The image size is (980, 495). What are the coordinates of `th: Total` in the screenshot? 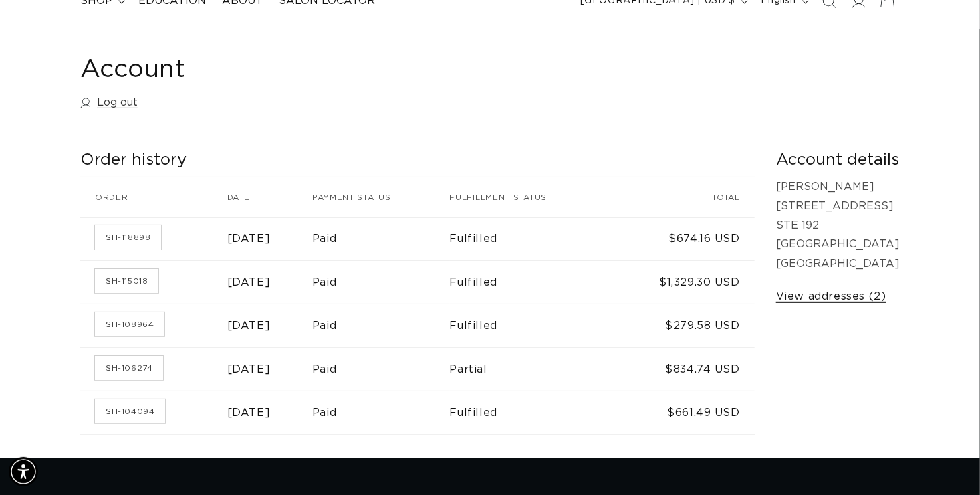 It's located at (684, 197).